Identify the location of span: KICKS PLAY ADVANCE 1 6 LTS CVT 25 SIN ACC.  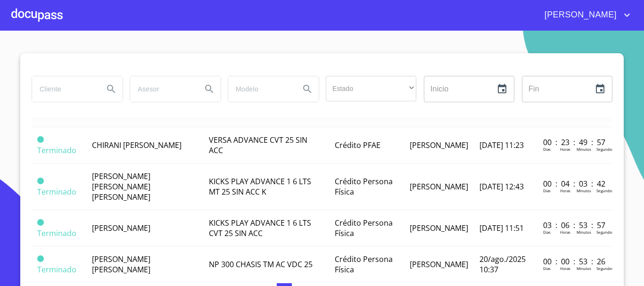
(260, 228).